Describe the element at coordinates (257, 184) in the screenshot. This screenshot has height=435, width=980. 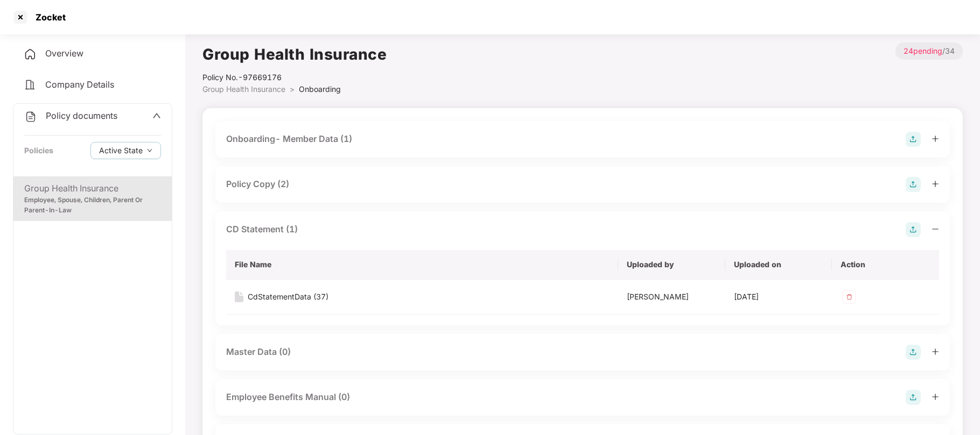
I see `div: Policy Copy (2)` at that location.